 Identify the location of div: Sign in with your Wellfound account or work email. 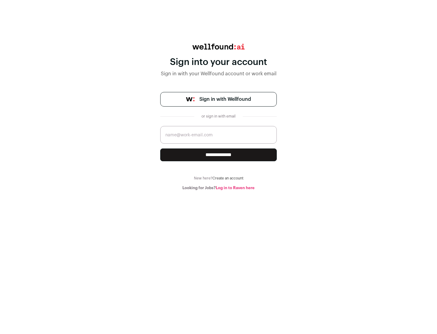
(218, 74).